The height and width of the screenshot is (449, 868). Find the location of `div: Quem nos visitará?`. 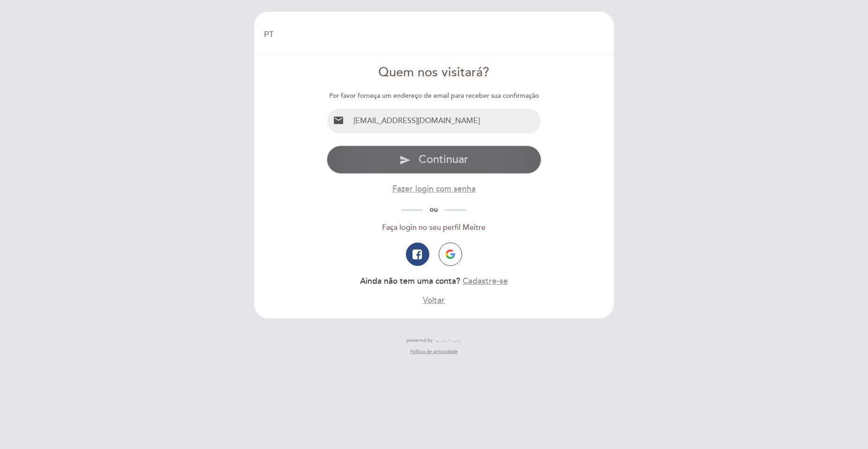

div: Quem nos visitará? is located at coordinates (434, 73).